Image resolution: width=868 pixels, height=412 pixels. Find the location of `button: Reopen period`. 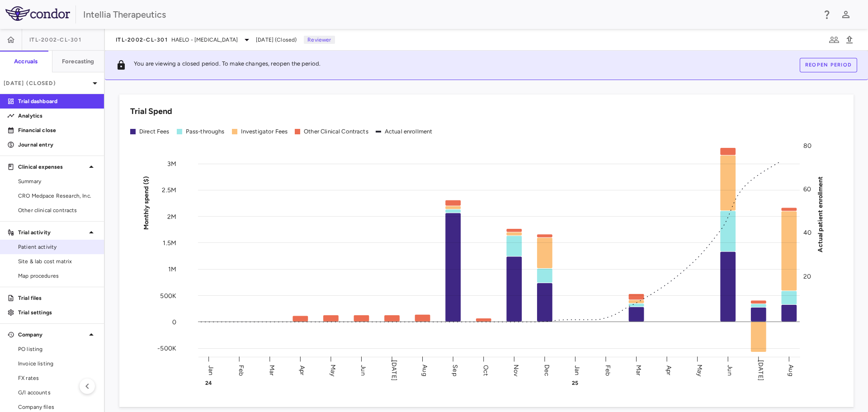

button: Reopen period is located at coordinates (828, 66).